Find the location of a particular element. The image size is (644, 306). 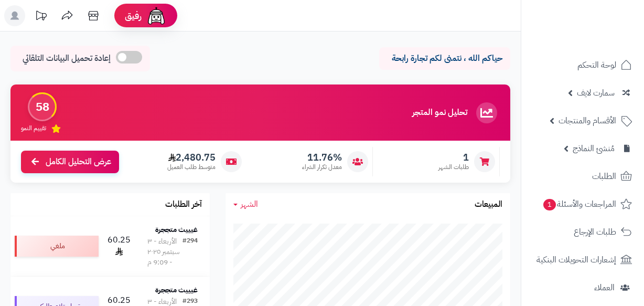

span: رفيق is located at coordinates (133, 15).